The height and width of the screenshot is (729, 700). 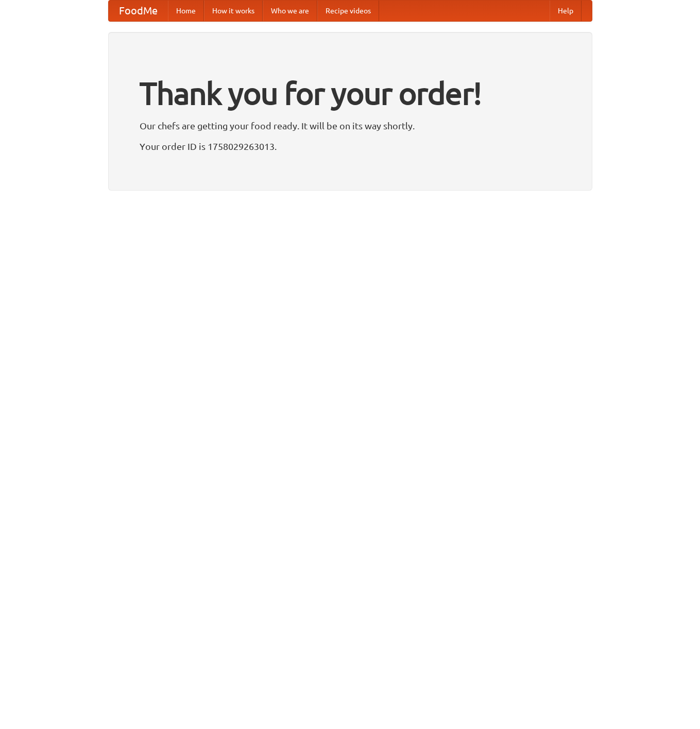 What do you see at coordinates (186, 11) in the screenshot?
I see `a: Home` at bounding box center [186, 11].